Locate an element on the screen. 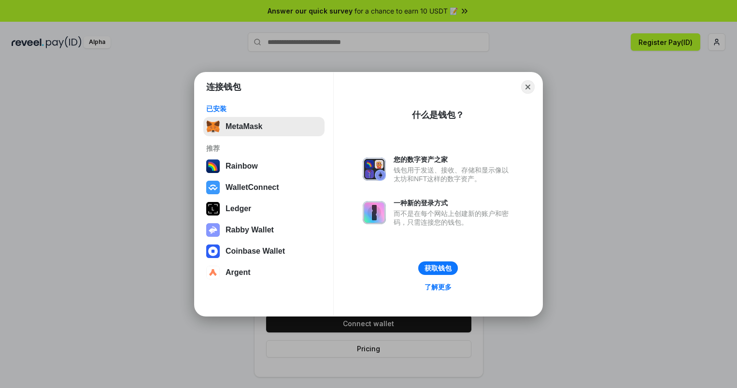  div: MetaMask is located at coordinates (244, 126).